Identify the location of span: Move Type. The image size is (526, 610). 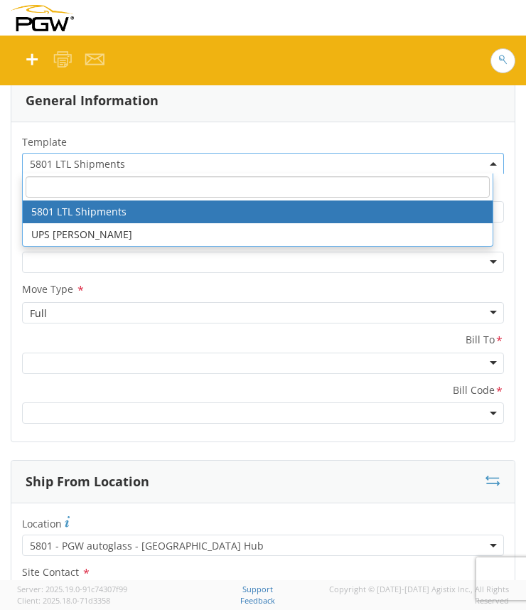
(48, 289).